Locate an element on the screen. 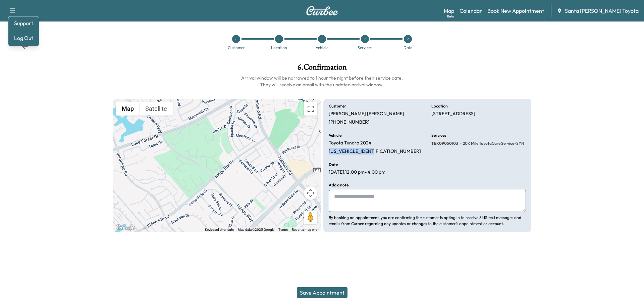  h6: Location is located at coordinates (439, 106).